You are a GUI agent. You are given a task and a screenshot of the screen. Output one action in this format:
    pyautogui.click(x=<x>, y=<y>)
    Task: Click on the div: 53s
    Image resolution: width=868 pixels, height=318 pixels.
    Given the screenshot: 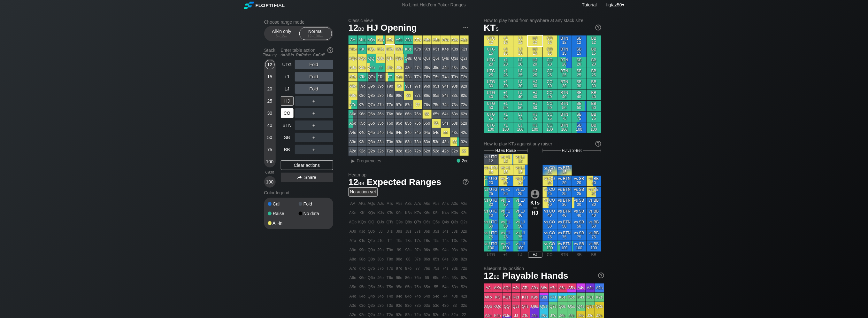 What is the action you would take?
    pyautogui.click(x=455, y=123)
    